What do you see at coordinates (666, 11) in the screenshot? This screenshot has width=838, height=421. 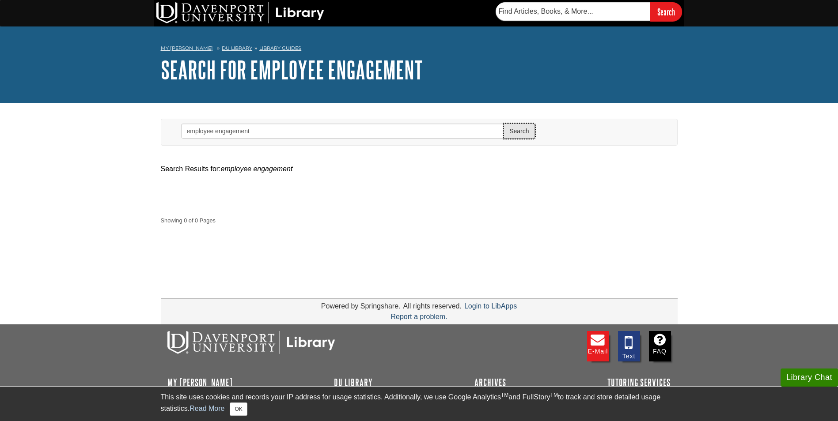 I see `input: Search` at bounding box center [666, 11].